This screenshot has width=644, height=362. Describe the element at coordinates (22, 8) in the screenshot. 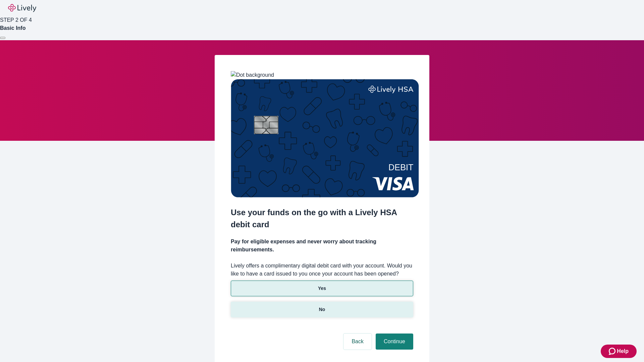

I see `img: Lively` at that location.